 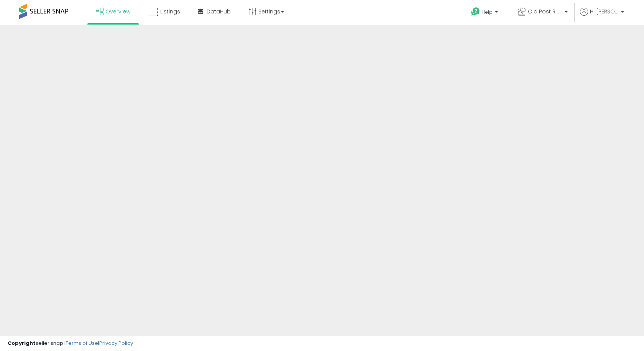 I want to click on span: DataHub, so click(x=219, y=11).